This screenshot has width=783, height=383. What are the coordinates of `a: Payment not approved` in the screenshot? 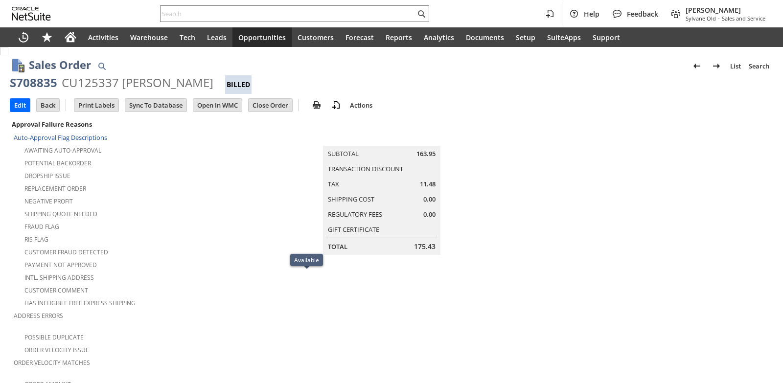 It's located at (61, 265).